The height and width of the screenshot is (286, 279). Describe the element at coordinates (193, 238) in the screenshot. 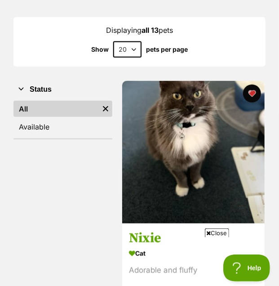

I see `h3: Nixie` at that location.